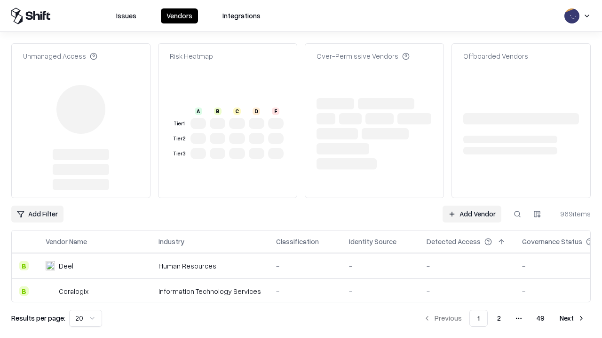 The image size is (602, 338). I want to click on div: 969 items, so click(572, 214).